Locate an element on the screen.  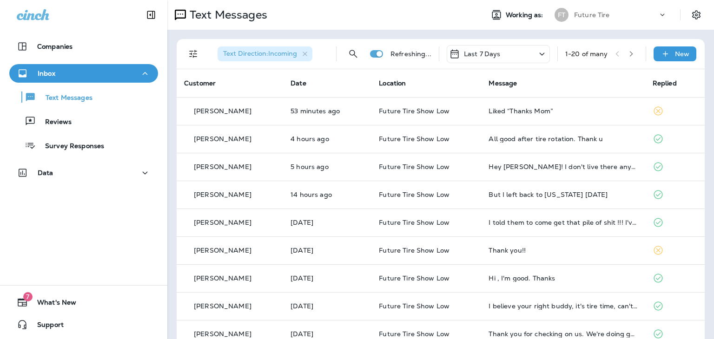
div: 1 - 20 of many is located at coordinates (586, 54).